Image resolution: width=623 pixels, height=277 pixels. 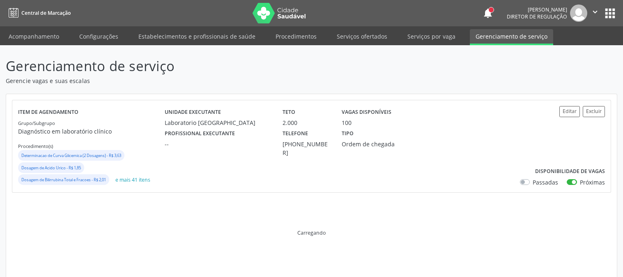 What do you see at coordinates (610, 13) in the screenshot?
I see `button: apps` at bounding box center [610, 13].